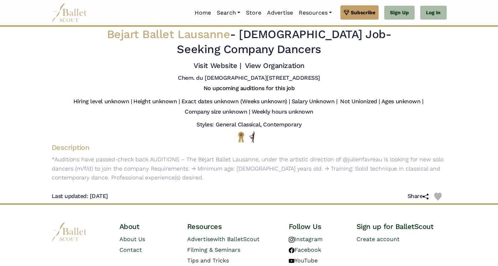  I want to click on h4: Description, so click(249, 148).